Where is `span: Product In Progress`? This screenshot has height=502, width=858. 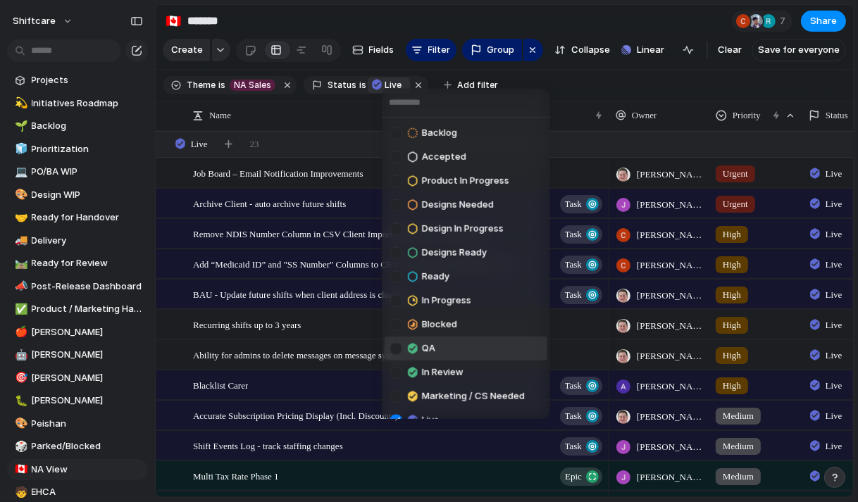 span: Product In Progress is located at coordinates (466, 181).